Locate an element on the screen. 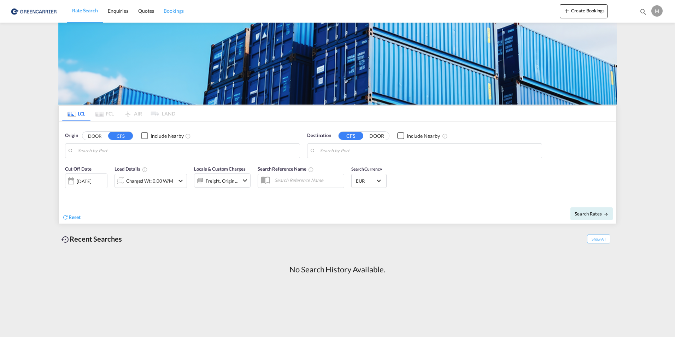  div: M is located at coordinates (657, 11).